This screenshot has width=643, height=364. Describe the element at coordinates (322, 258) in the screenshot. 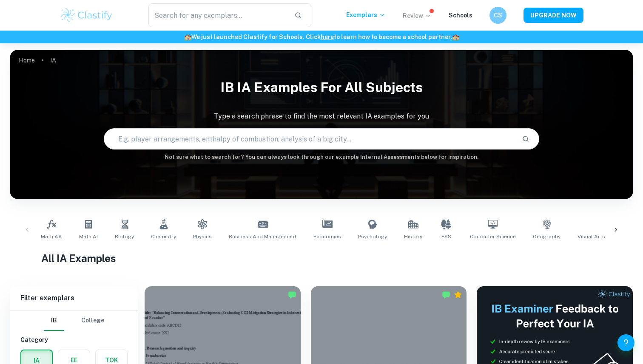

I see `h1: All IA Examples` at that location.